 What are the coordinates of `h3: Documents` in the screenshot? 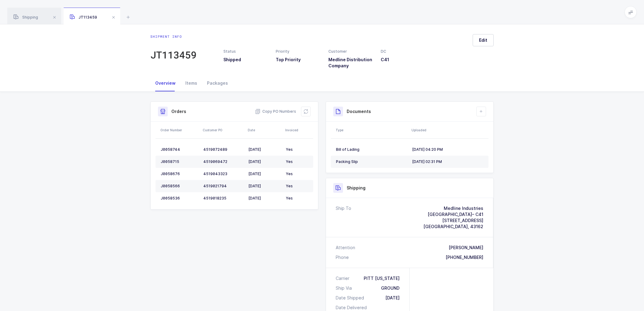 It's located at (359, 112).